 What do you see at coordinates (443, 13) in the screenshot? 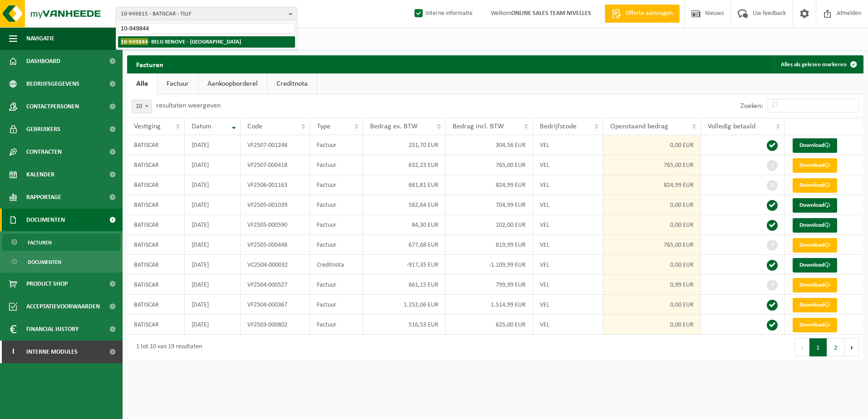
I see `label: Interne informatie` at bounding box center [443, 13].